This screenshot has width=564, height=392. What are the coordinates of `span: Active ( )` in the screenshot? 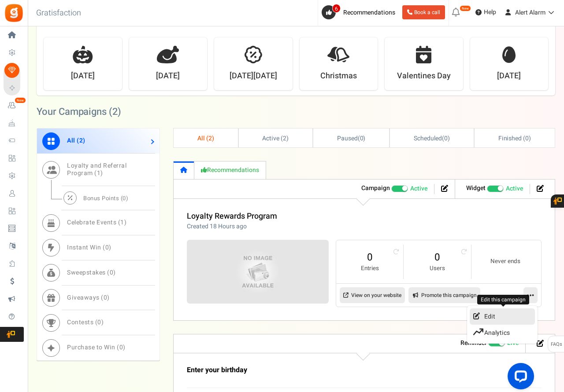 It's located at (275, 138).